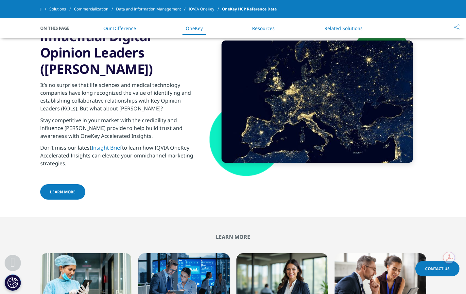 The image size is (466, 294). What do you see at coordinates (194, 28) in the screenshot?
I see `a: OneKey` at bounding box center [194, 28].